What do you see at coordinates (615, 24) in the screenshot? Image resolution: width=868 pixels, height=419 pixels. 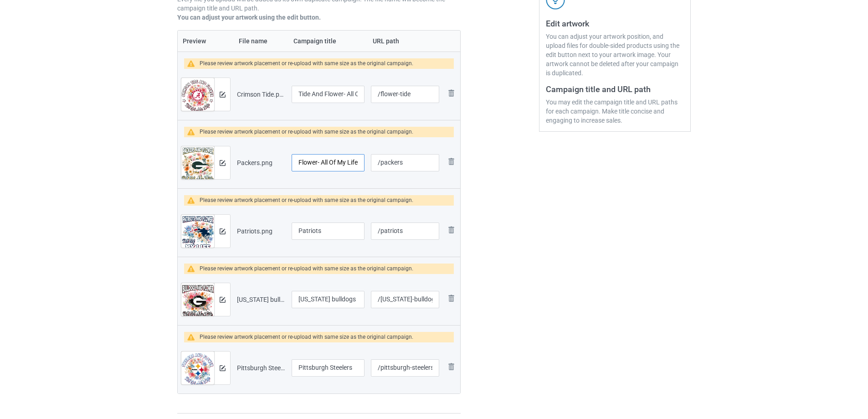 I see `h3: Edit artwork` at bounding box center [615, 24].